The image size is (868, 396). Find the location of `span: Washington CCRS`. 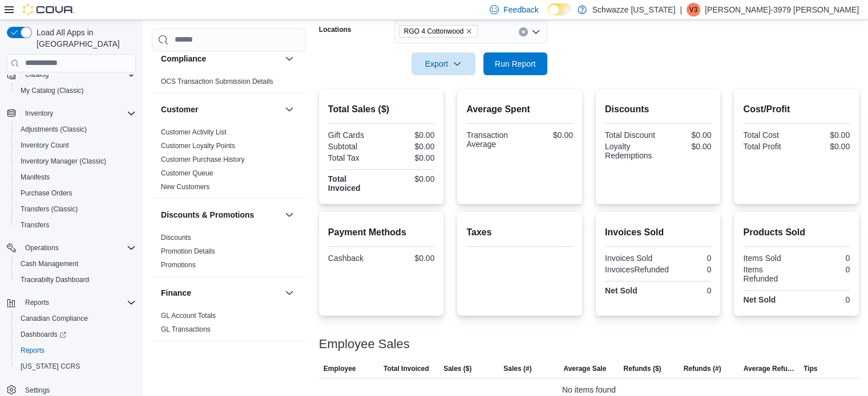

span: Washington CCRS is located at coordinates (76, 366).